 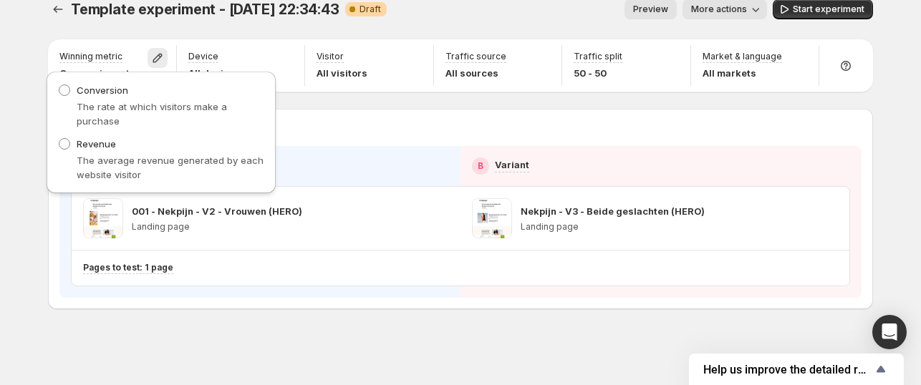 I want to click on span: Help us improve the detailed report for A/B campaigns, so click(x=788, y=370).